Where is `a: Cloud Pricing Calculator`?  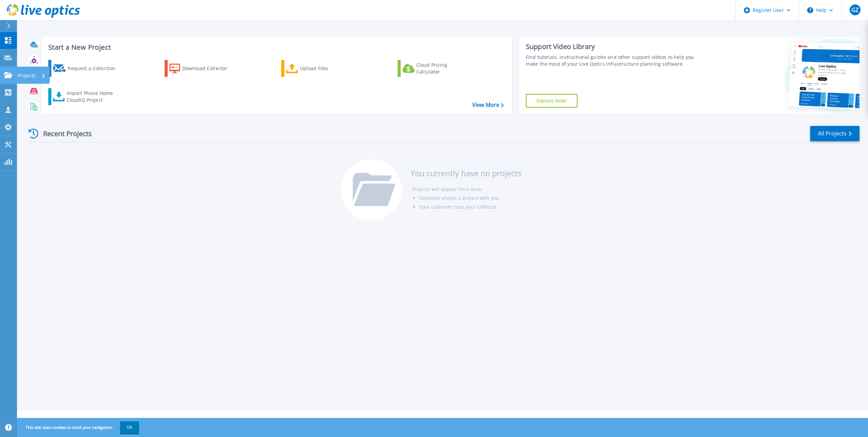
a: Cloud Pricing Calculator is located at coordinates (435, 68).